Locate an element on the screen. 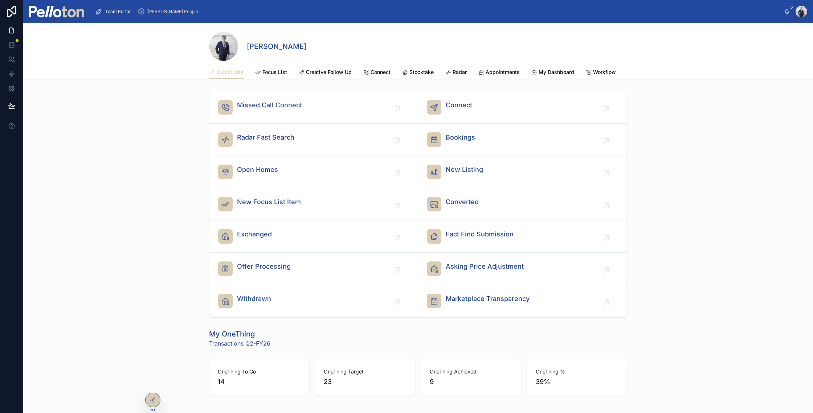  span: Focus List is located at coordinates (275, 72).